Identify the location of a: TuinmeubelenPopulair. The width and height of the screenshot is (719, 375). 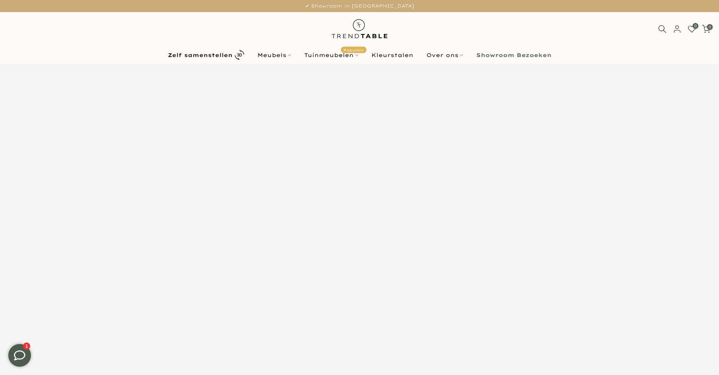
(331, 55).